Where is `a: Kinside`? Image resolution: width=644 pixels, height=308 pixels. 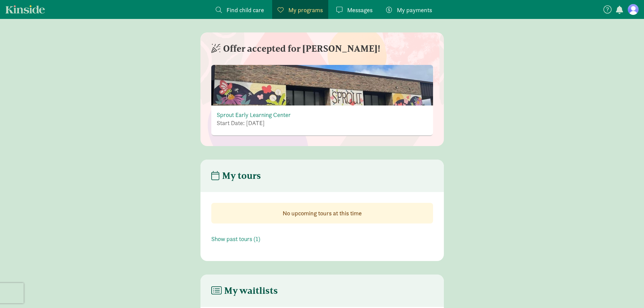
a: Kinside is located at coordinates (25, 9).